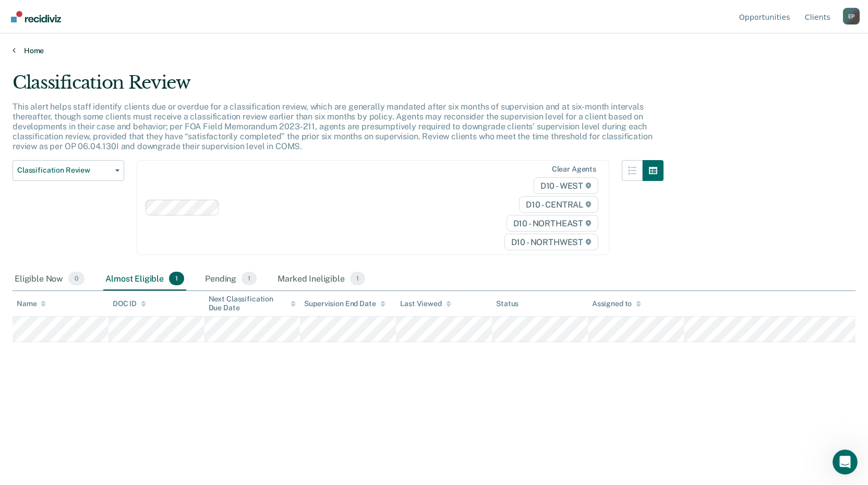 The image size is (868, 485). What do you see at coordinates (851, 16) in the screenshot?
I see `div: E P` at bounding box center [851, 16].